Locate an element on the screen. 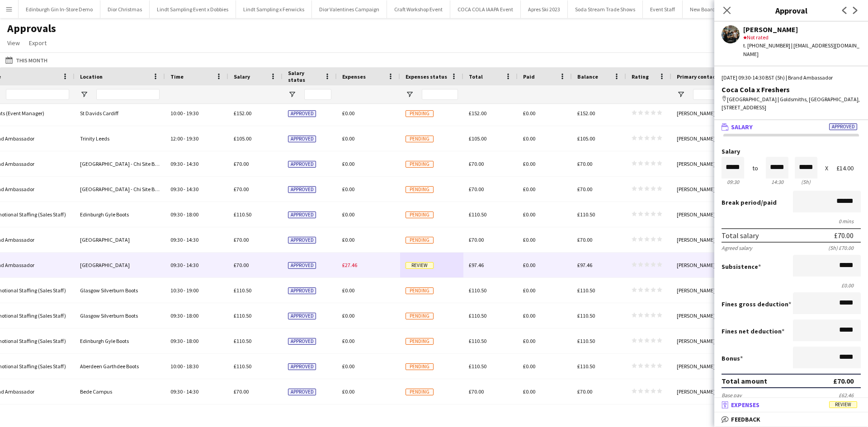 Image resolution: width=868 pixels, height=427 pixels. button: Dior Christmas is located at coordinates (125, 9).